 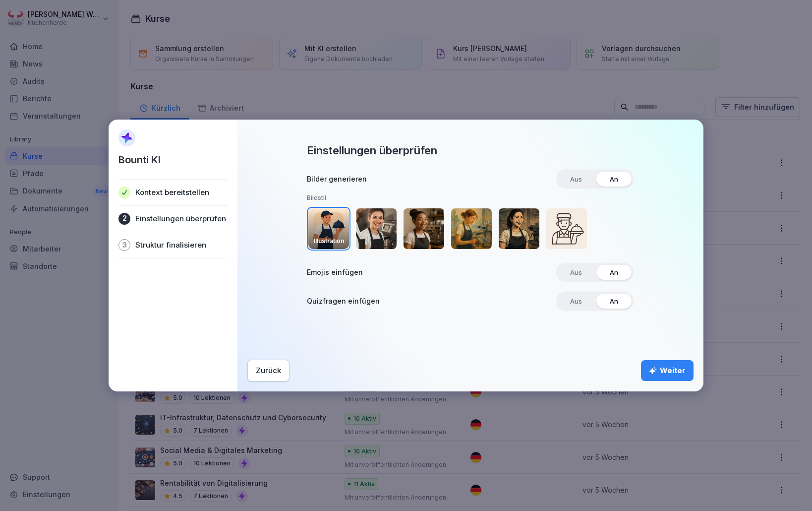 What do you see at coordinates (337, 179) in the screenshot?
I see `h3: Bilder generieren` at bounding box center [337, 179].